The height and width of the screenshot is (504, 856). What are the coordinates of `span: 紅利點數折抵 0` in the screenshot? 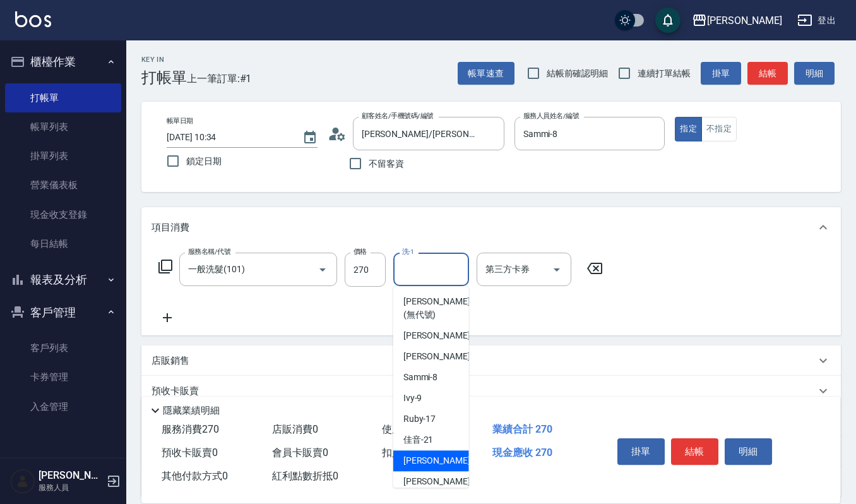 It's located at (305, 476).